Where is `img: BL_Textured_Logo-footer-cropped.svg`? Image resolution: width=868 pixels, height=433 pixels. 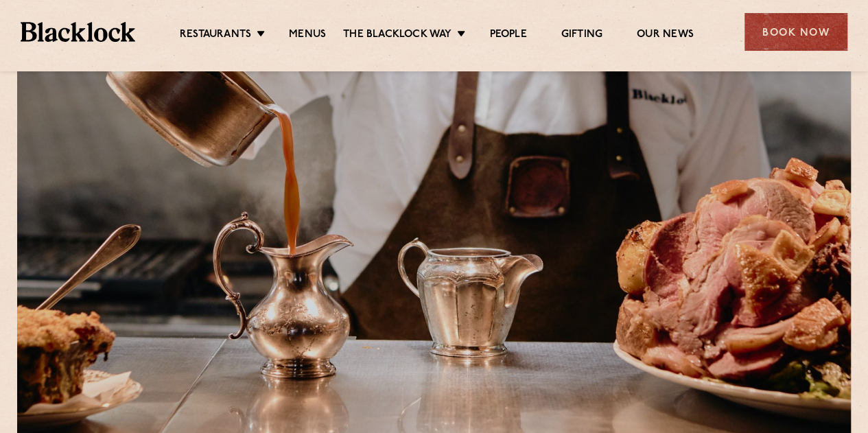 img: BL_Textured_Logo-footer-cropped.svg is located at coordinates (77, 32).